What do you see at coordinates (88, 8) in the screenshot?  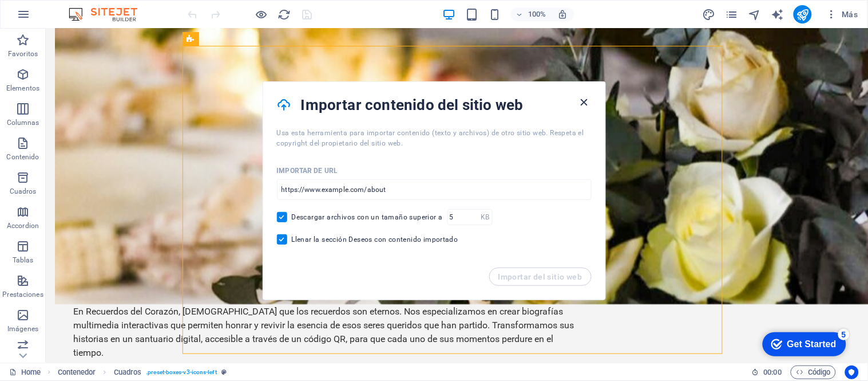 I see `div: 5` at bounding box center [88, 8].